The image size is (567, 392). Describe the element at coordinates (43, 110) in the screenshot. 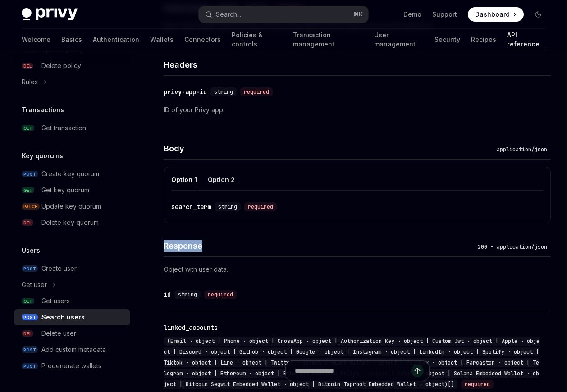

I see `h5: Transactions` at that location.